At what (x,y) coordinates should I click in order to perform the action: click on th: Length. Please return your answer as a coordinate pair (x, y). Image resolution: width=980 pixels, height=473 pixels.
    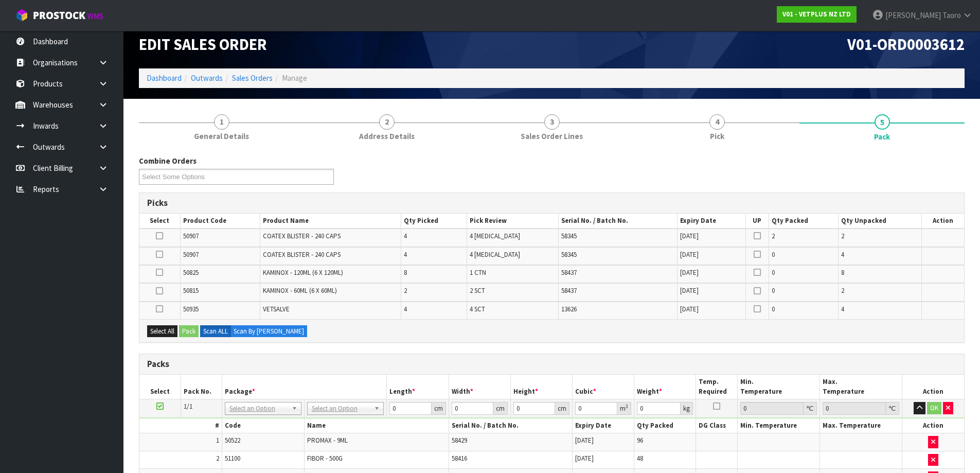
    Looking at the image, I should click on (418, 387).